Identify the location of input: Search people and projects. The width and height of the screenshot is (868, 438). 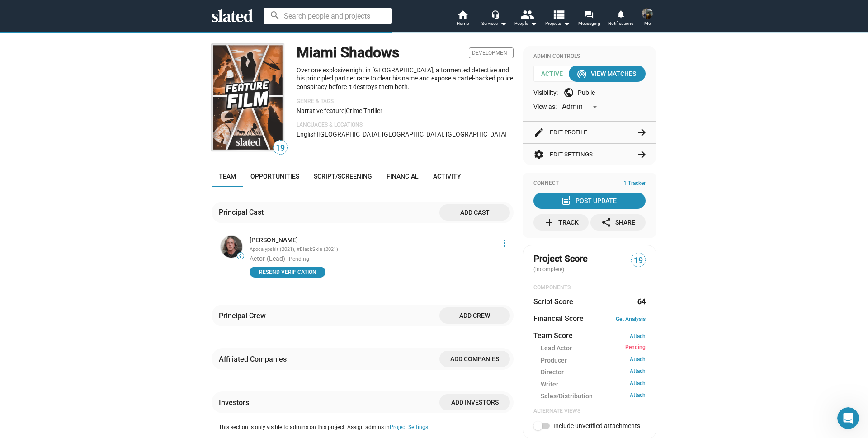
(327, 16).